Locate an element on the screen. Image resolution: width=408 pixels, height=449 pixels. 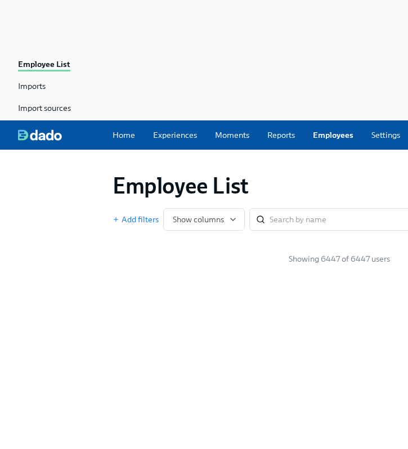
a: Reports is located at coordinates (281, 135).